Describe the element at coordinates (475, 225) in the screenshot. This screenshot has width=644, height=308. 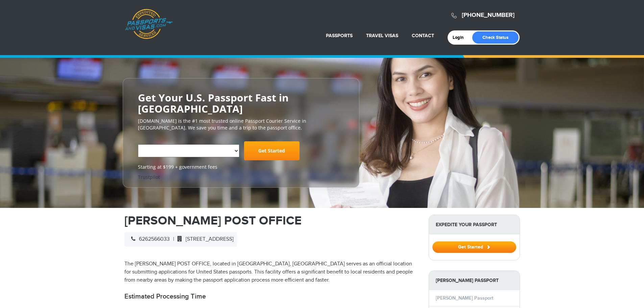
I see `strong: Expedite Your Passport` at that location.